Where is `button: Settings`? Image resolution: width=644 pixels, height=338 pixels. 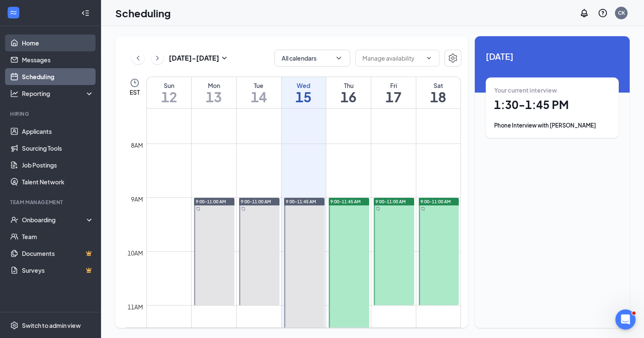 button: Settings is located at coordinates (453, 58).